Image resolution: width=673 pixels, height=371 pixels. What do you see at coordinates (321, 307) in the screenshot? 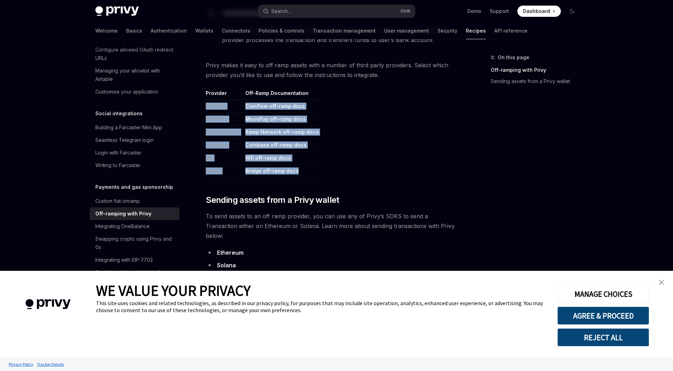
I see `div: This site uses cookies and related technologies, as described in our privacy policy, for purposes...` at bounding box center [321, 307].